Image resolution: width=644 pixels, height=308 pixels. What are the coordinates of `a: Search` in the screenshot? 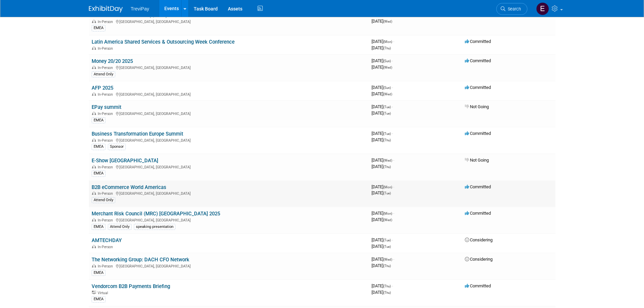 It's located at (512, 9).